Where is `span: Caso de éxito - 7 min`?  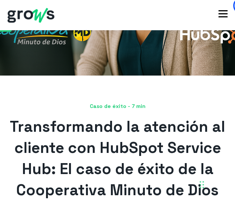
span: Caso de éxito - 7 min is located at coordinates (117, 107).